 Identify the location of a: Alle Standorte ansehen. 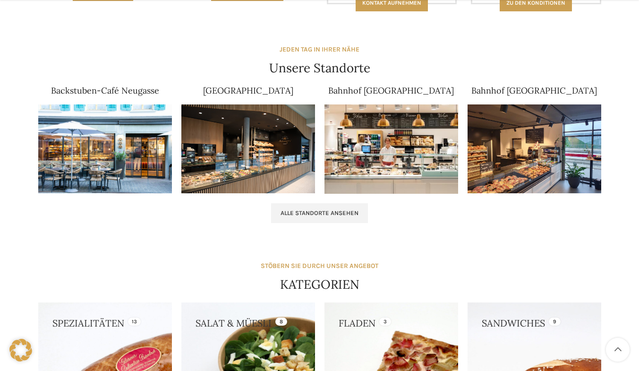
(319, 213).